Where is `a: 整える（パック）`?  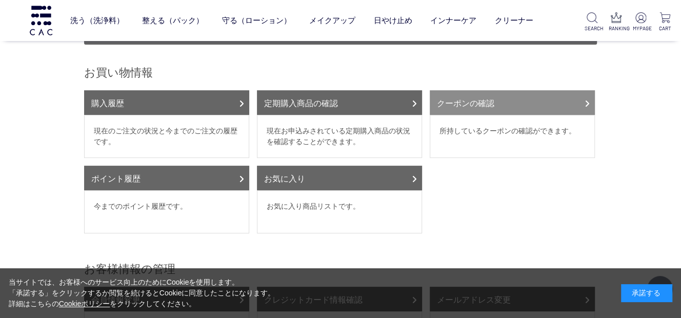 a: 整える（パック） is located at coordinates (173, 21).